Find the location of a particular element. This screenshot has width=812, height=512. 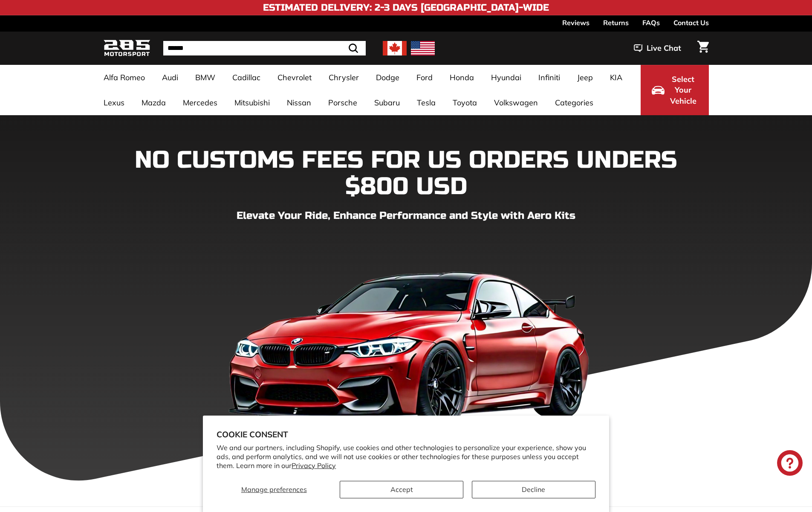

a: Dodge is located at coordinates (388, 77).